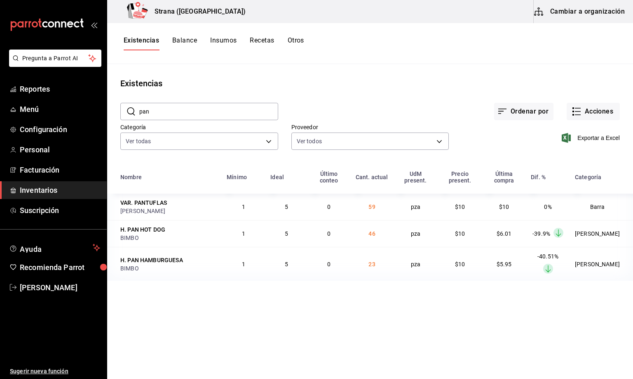  Describe the element at coordinates (237, 177) in the screenshot. I see `div: Mínimo` at that location.